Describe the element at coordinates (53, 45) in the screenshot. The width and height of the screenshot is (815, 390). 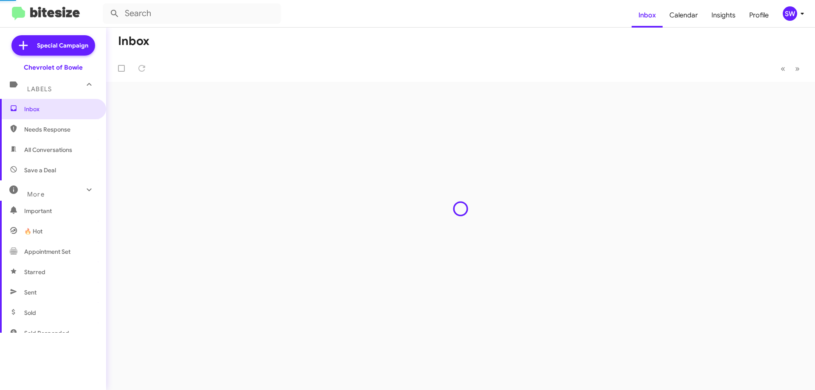
I see `a: Special Campaign` at that location.